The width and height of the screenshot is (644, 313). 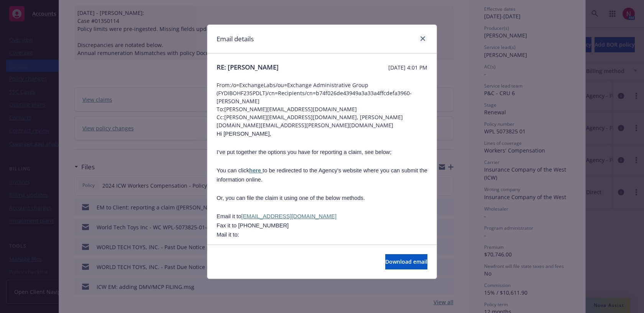 What do you see at coordinates (322, 175) in the screenshot?
I see `span: You can click to be redirected to the Agency’s website where you can submit the information online.` at bounding box center [322, 175].